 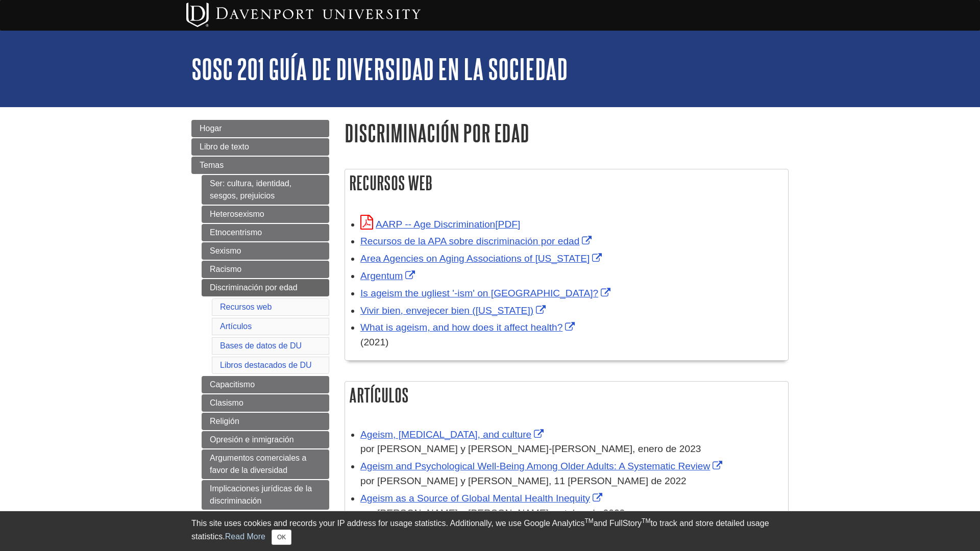 What do you see at coordinates (265, 403) in the screenshot?
I see `a: Clasismo` at bounding box center [265, 403].